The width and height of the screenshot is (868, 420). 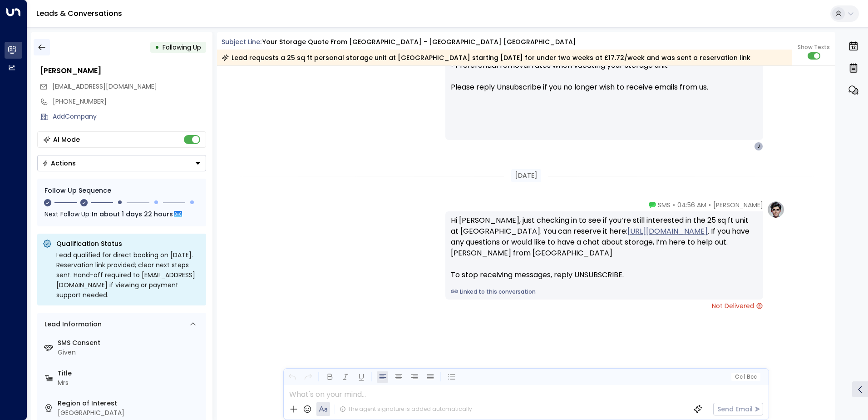 I want to click on img: profile-logo.png, so click(x=776, y=210).